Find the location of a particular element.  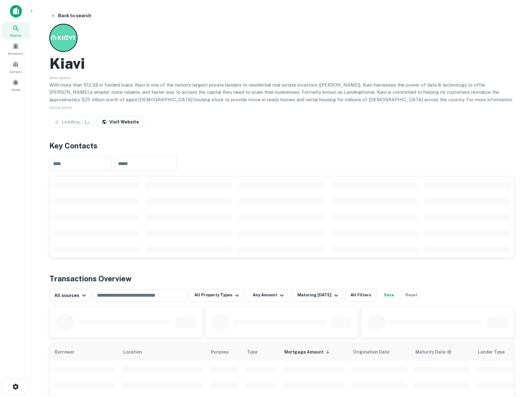

th: Origination Date is located at coordinates (380, 352).